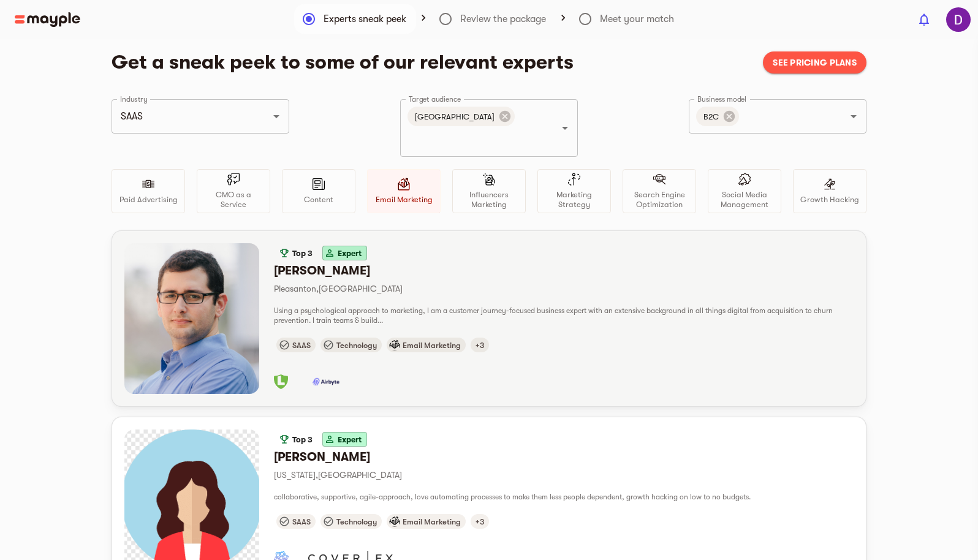 This screenshot has width=978, height=560. What do you see at coordinates (711, 116) in the screenshot?
I see `span: B2C` at bounding box center [711, 116].